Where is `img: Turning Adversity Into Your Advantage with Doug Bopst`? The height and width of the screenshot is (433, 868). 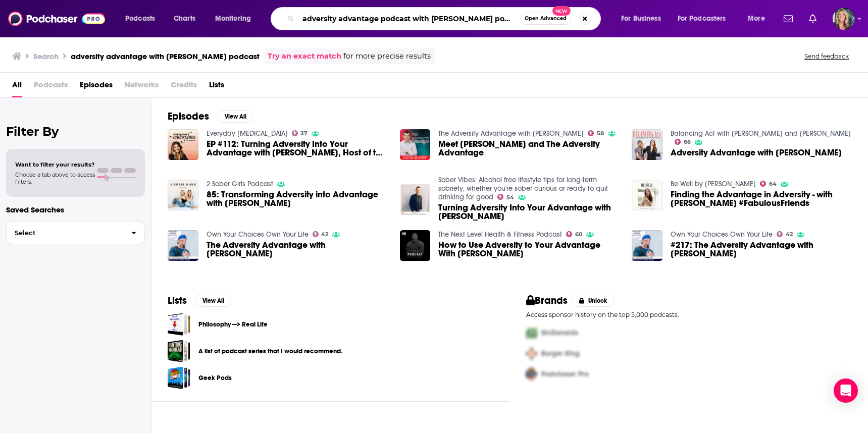
img: Turning Adversity Into Your Advantage with Doug Bopst is located at coordinates (415, 199).